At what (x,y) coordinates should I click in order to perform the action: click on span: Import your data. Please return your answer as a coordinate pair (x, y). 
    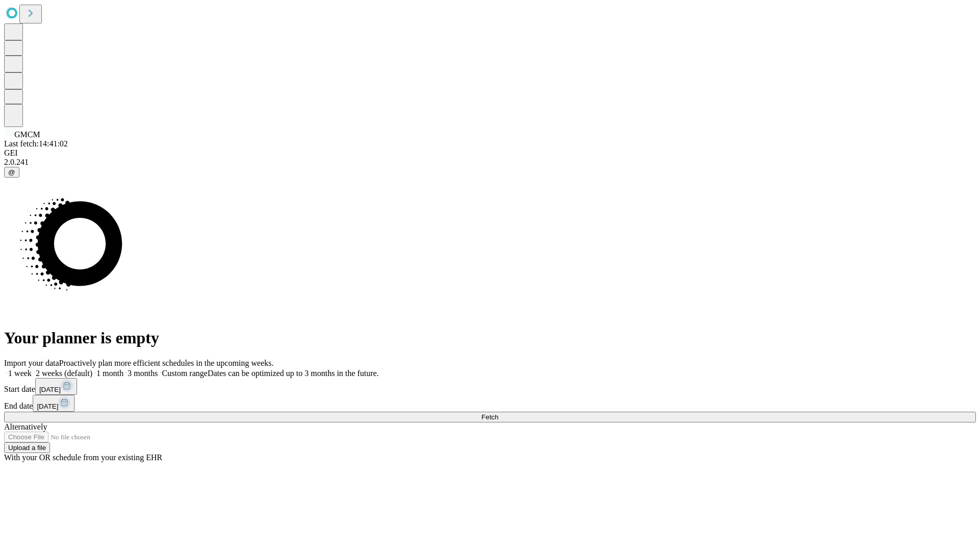
    Looking at the image, I should click on (32, 363).